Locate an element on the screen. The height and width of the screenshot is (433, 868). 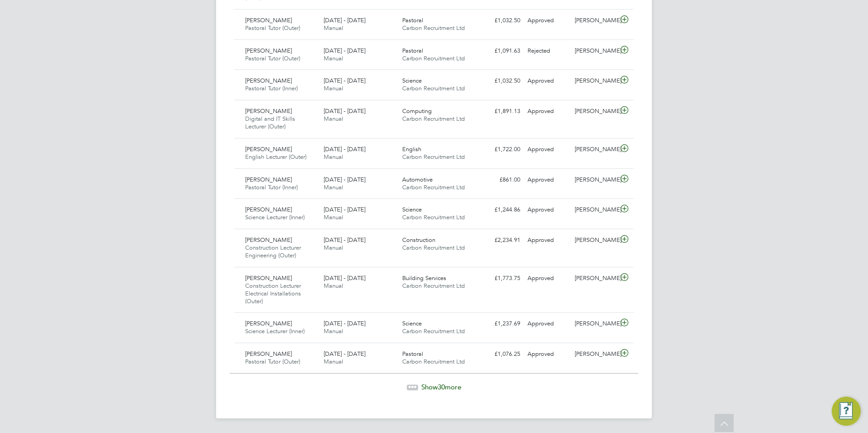
span: Building Services is located at coordinates (424, 278).